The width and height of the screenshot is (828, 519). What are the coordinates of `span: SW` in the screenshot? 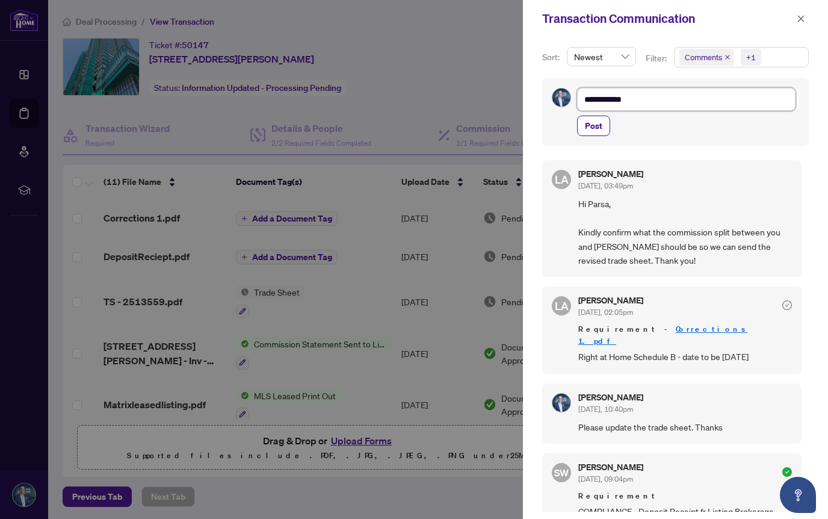 It's located at (562, 472).